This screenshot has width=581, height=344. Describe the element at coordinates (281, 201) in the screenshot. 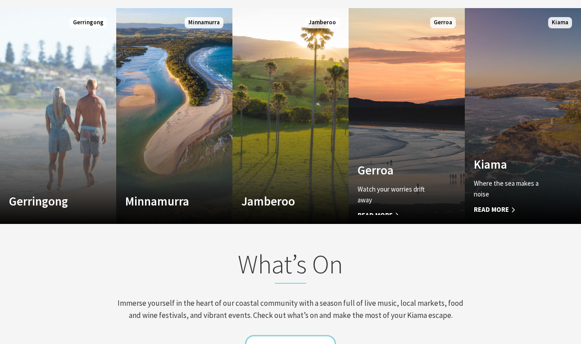

I see `h4: Jamberoo` at that location.